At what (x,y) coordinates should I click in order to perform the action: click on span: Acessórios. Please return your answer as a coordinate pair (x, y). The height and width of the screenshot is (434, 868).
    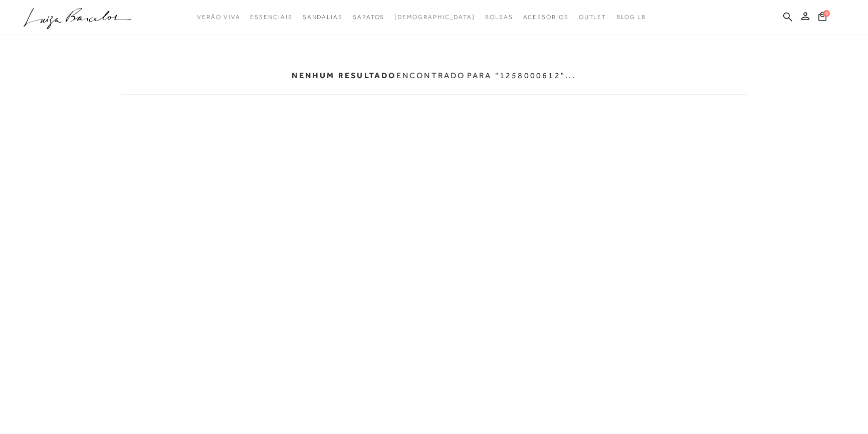
    Looking at the image, I should click on (546, 17).